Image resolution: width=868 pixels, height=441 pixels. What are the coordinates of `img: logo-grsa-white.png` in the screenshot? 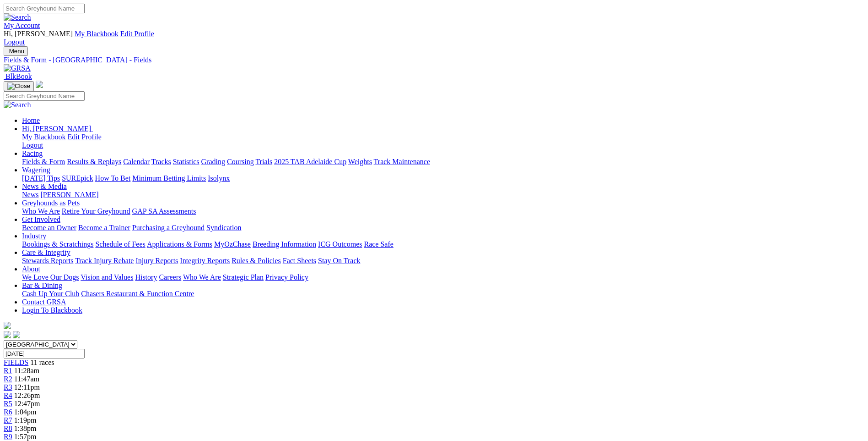 It's located at (40, 84).